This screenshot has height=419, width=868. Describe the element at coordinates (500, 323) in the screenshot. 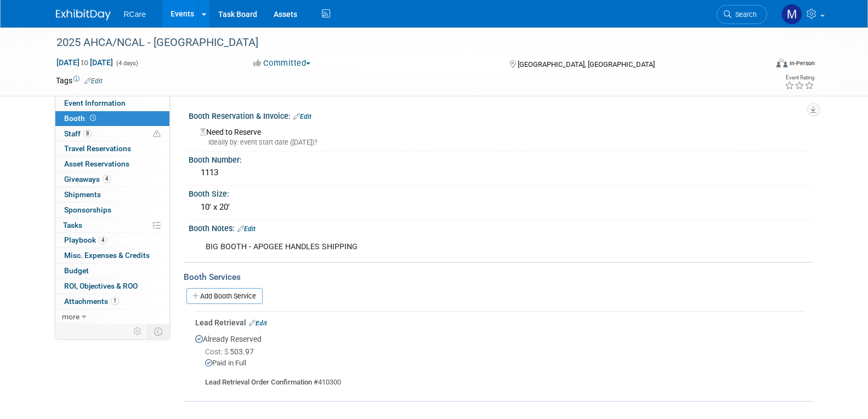

I see `div: Lead Retrieval` at that location.